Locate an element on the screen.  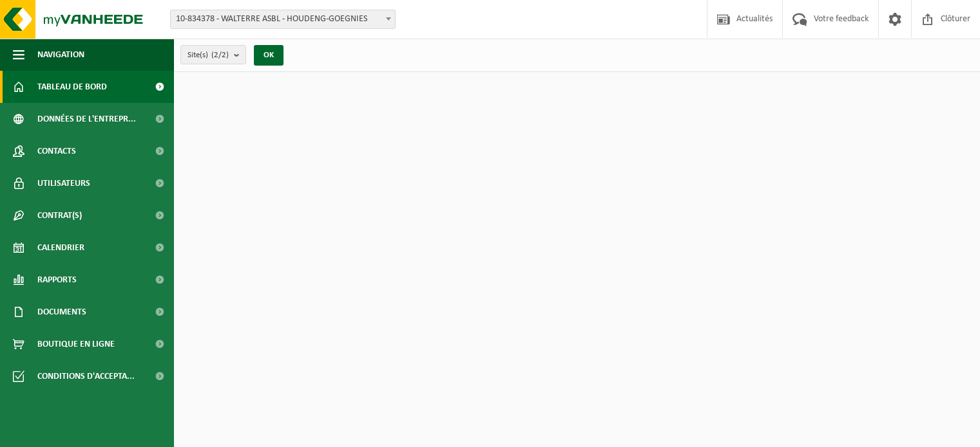
span: Boutique en ligne is located at coordinates (76, 344).